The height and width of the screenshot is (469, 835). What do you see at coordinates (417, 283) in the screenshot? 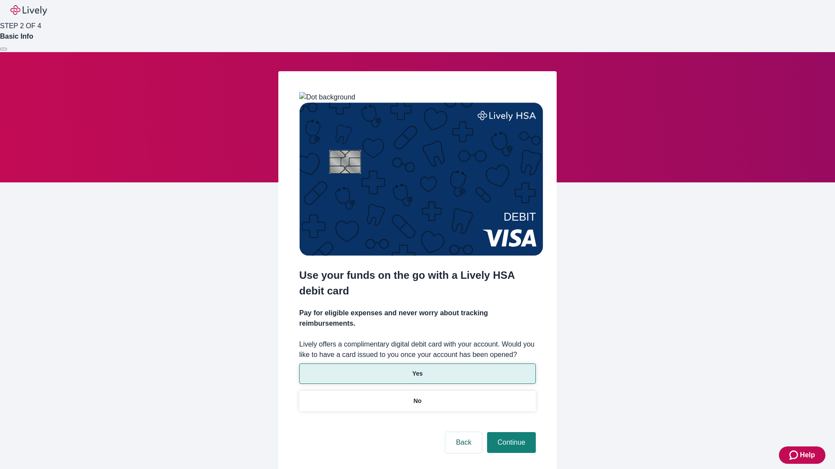
I see `h2: Use your funds on the go with a Lively HSA debit card` at bounding box center [417, 283].